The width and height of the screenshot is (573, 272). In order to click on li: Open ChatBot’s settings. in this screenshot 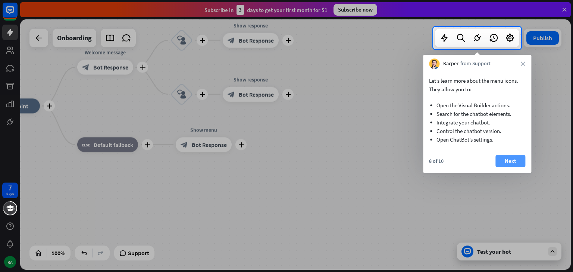, I will do `click(477, 139)`.